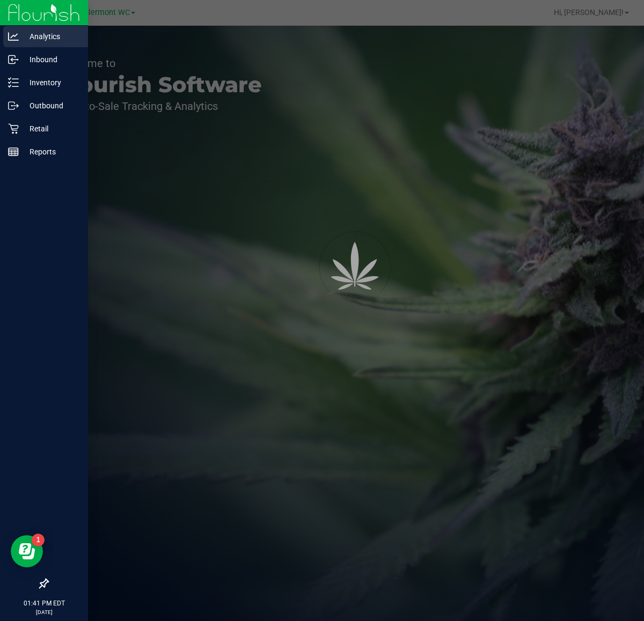 This screenshot has height=621, width=644. Describe the element at coordinates (13, 60) in the screenshot. I see `inline-svg: Inbound` at that location.